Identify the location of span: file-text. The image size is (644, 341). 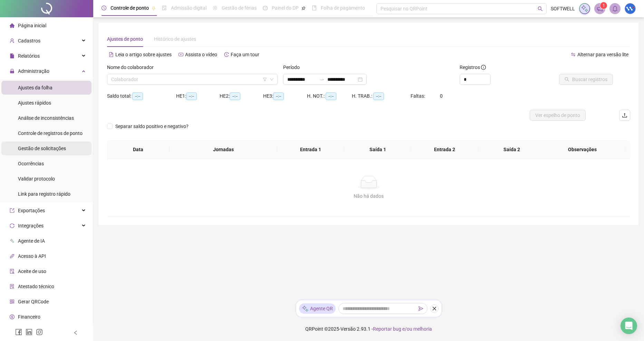
(111, 54).